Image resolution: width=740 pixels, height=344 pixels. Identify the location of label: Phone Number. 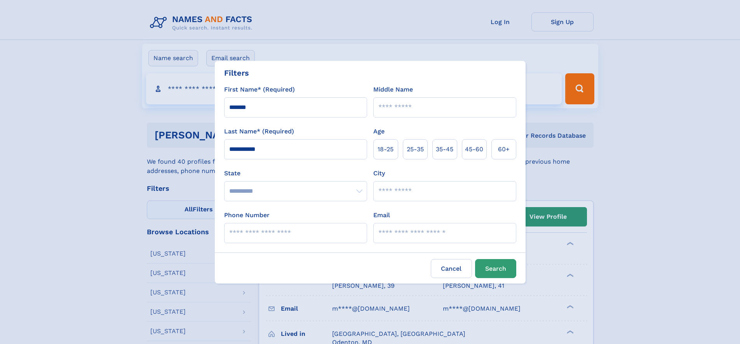
(247, 215).